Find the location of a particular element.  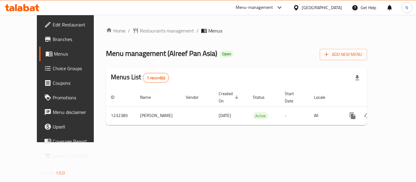

span: Active is located at coordinates (260, 116).